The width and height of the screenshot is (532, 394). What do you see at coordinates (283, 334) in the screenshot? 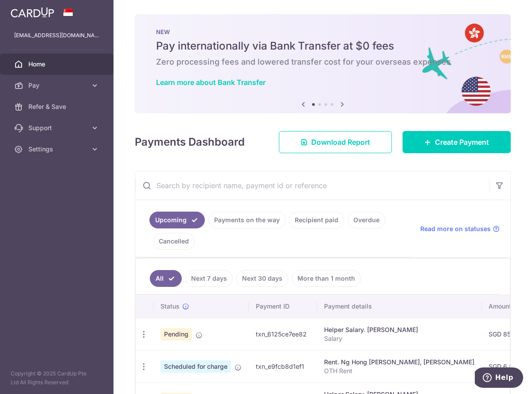
I see `td: txn_6125ce7ee82` at bounding box center [283, 334].